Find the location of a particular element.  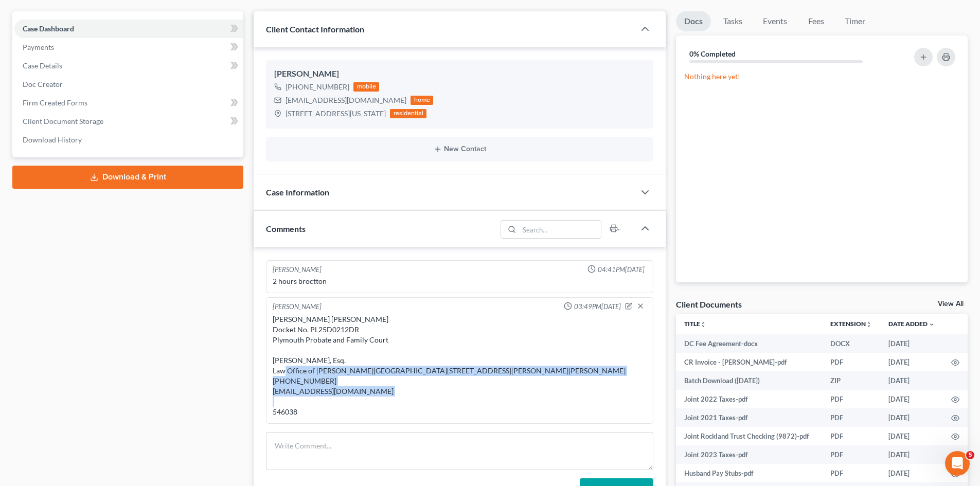

a: Date Added expand_more is located at coordinates (912, 324).